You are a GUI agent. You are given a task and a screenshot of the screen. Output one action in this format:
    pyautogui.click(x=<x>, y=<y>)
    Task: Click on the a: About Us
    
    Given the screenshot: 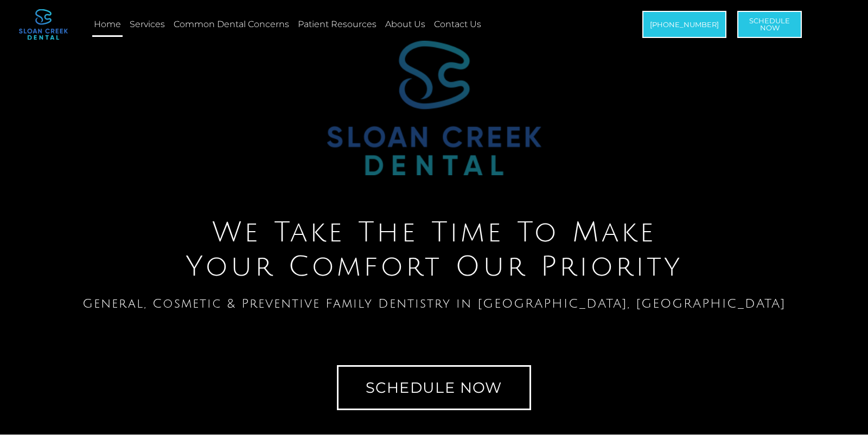 What is the action you would take?
    pyautogui.click(x=405, y=24)
    